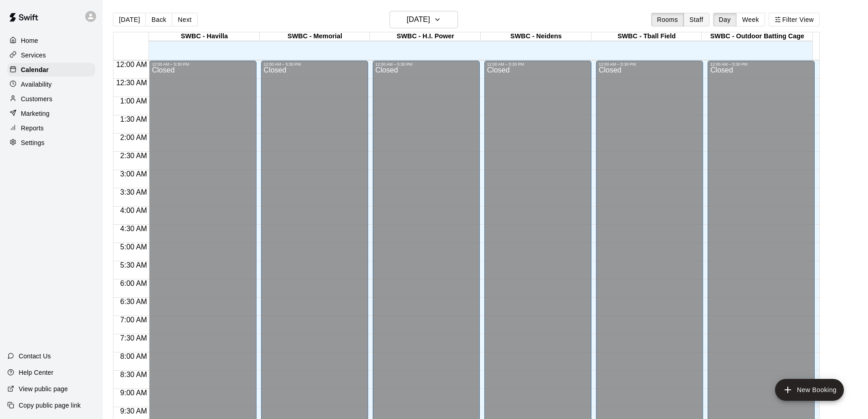 This screenshot has width=868, height=419. I want to click on div: Settings, so click(51, 142).